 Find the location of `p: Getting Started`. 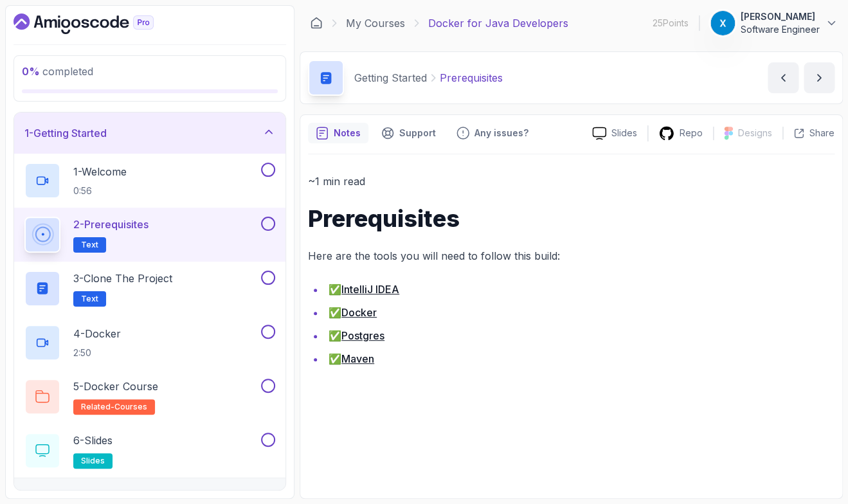

p: Getting Started is located at coordinates (391, 78).